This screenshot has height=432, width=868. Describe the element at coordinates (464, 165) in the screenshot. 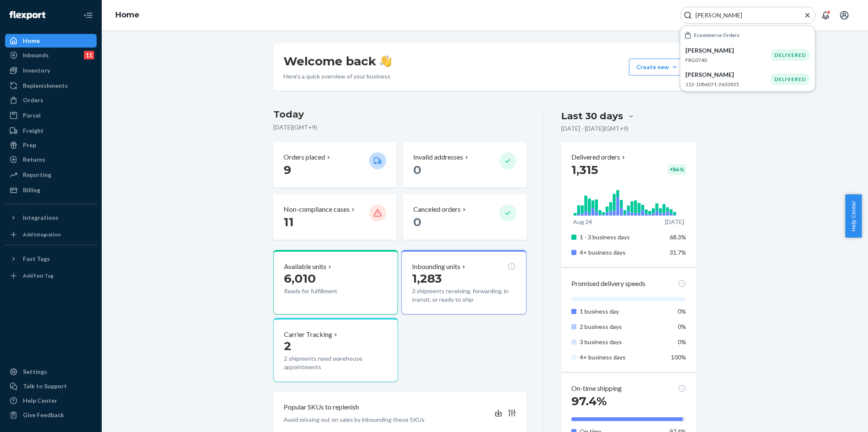

I see `button: Invalid addresses 0` at that location.